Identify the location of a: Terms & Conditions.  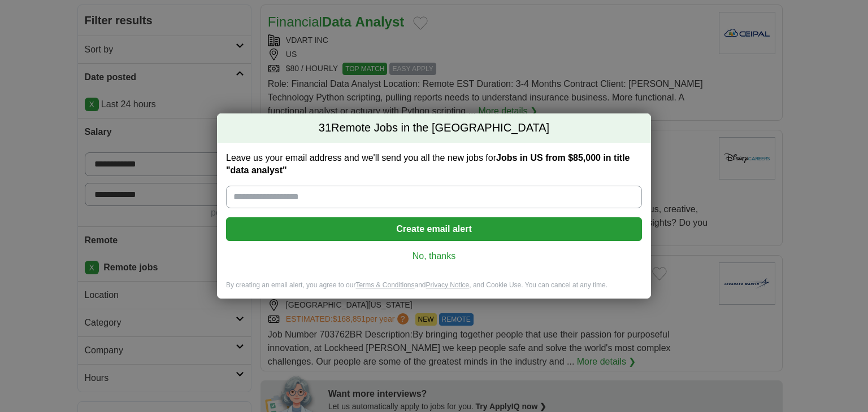
(385, 286).